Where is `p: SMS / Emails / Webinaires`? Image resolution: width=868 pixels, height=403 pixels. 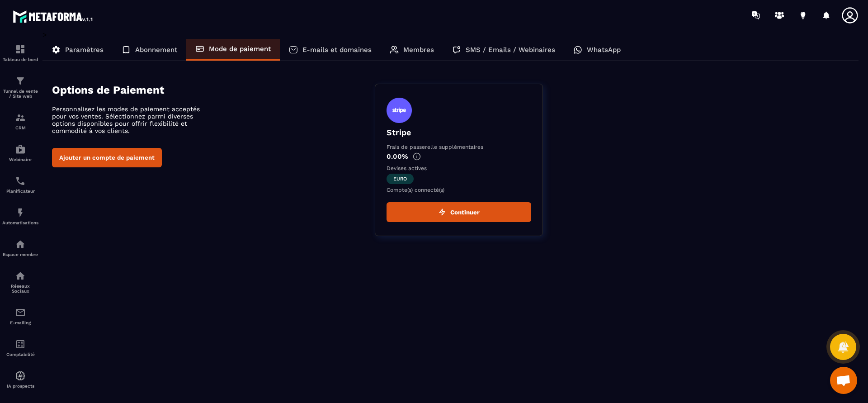 p: SMS / Emails / Webinaires is located at coordinates (510, 50).